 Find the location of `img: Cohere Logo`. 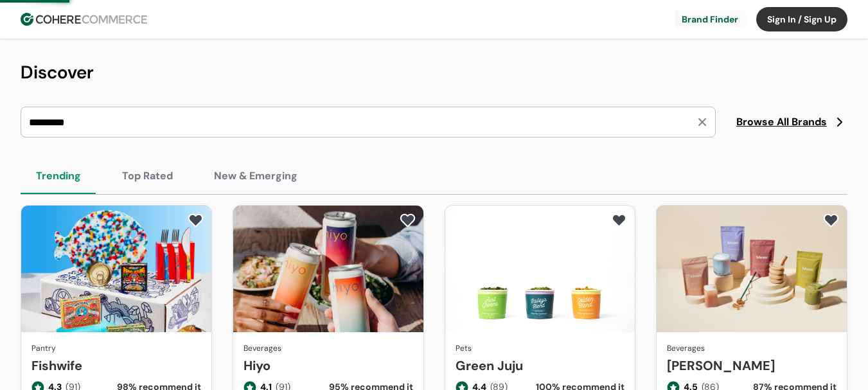

img: Cohere Logo is located at coordinates (84, 20).